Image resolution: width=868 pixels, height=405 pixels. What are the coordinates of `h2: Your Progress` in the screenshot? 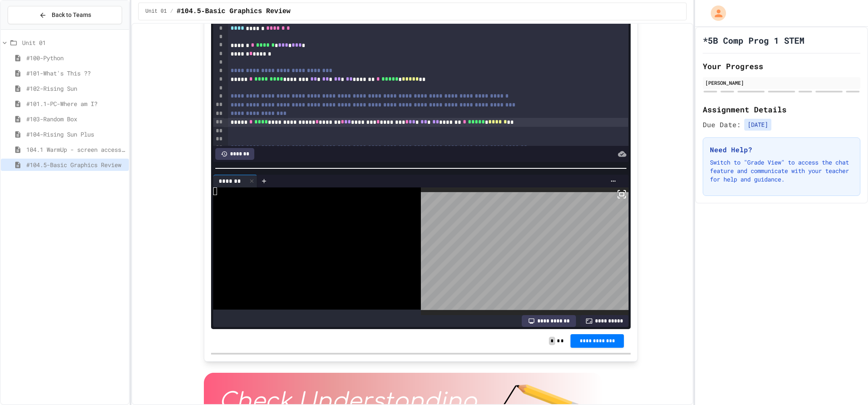 It's located at (782, 66).